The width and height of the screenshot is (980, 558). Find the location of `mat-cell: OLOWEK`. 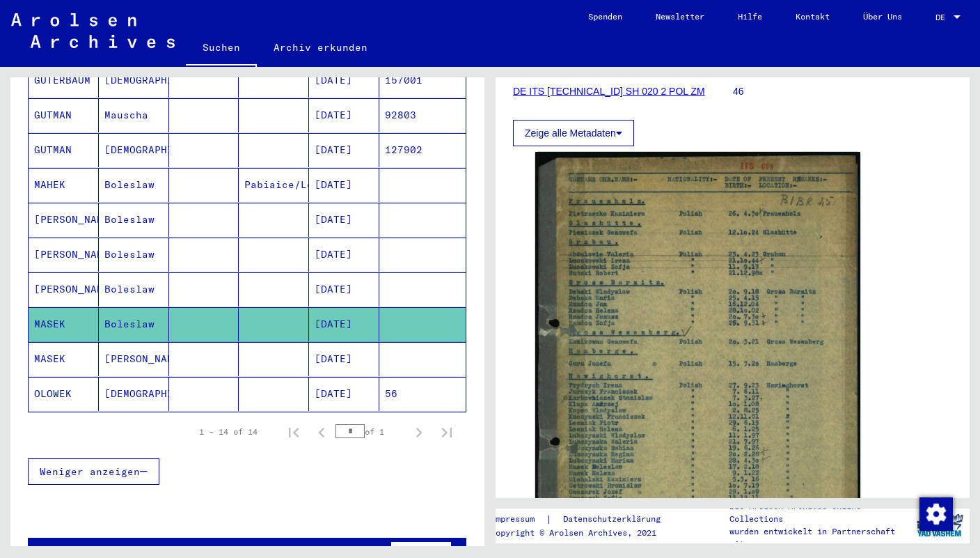

mat-cell: OLOWEK is located at coordinates (63, 394).